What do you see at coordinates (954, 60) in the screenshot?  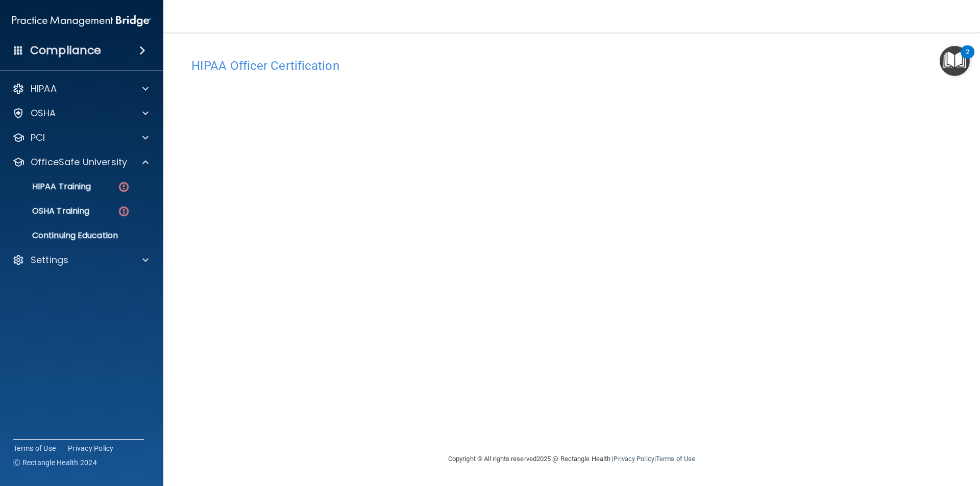 I see `button: Open Resource Center, 2 new notifications` at bounding box center [954, 60].